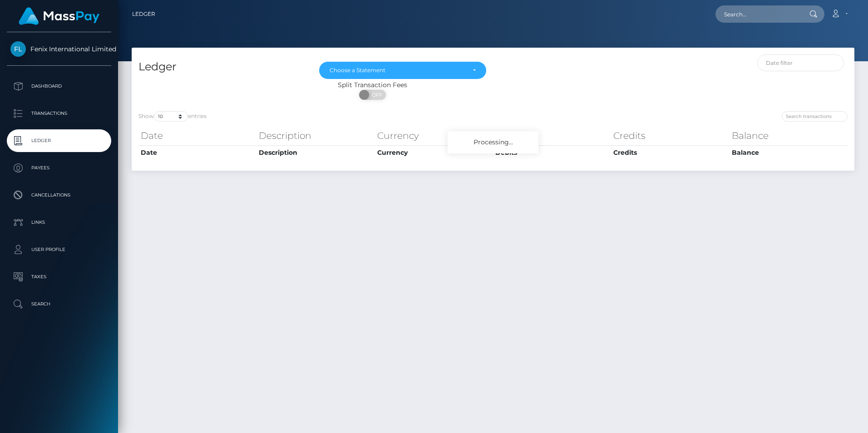 This screenshot has height=433, width=868. I want to click on a: Dashboard, so click(59, 86).